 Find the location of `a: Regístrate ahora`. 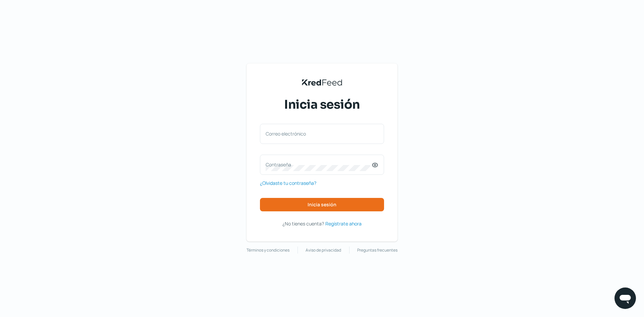

a: Regístrate ahora is located at coordinates (344, 223).